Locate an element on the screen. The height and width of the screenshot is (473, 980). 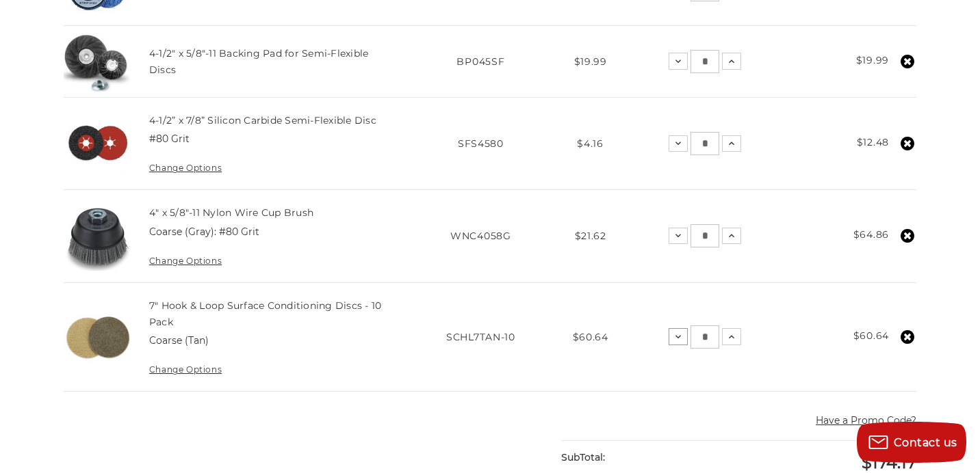
input: 4-1/2" x 5/8"-11 Backing Pad for Semi-Flexible Discs Quantity: is located at coordinates (705, 61).